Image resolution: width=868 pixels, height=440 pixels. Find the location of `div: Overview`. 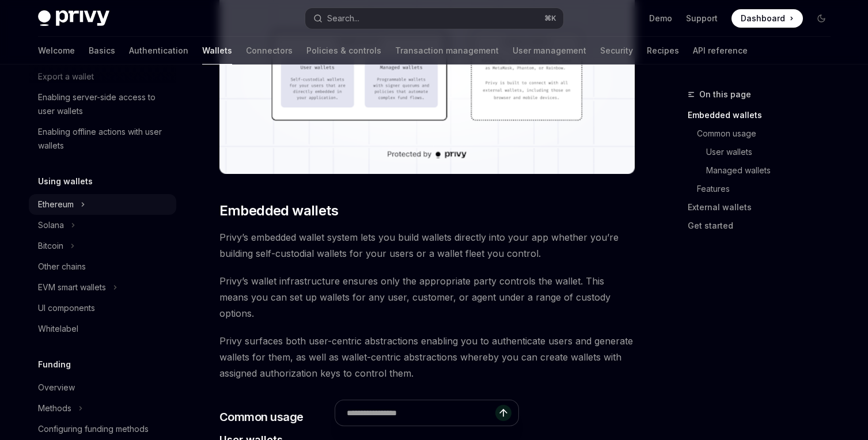

div: Overview is located at coordinates (56, 388).